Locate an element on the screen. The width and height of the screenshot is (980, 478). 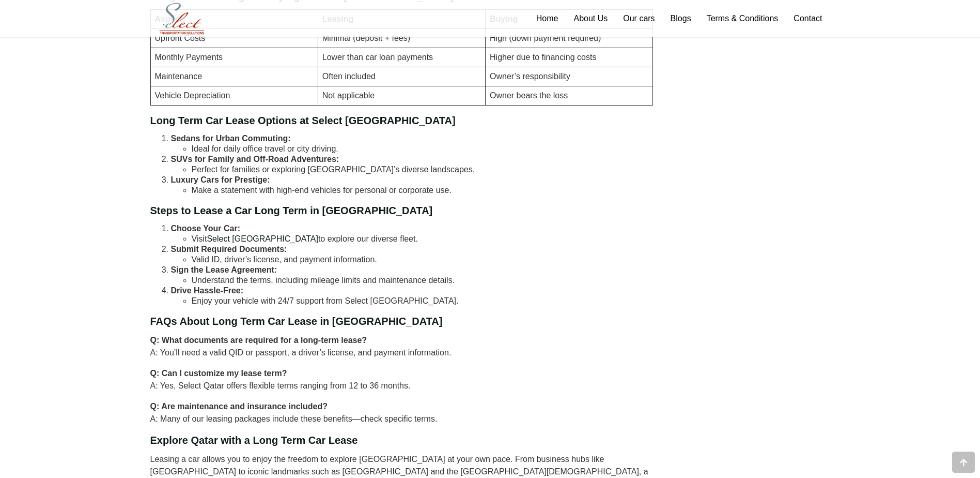
strong: Luxury Cars for Prestige: is located at coordinates (221, 180).